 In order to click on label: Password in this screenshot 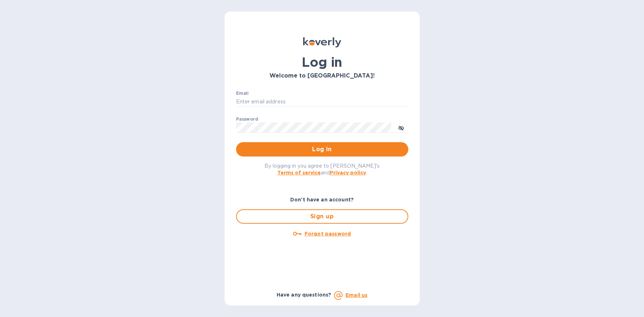, I will do `click(247, 119)`.